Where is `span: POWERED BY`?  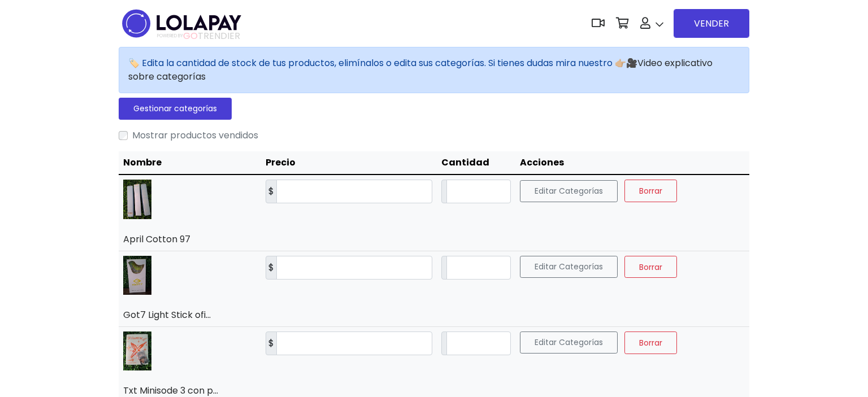 span: POWERED BY is located at coordinates (170, 35).